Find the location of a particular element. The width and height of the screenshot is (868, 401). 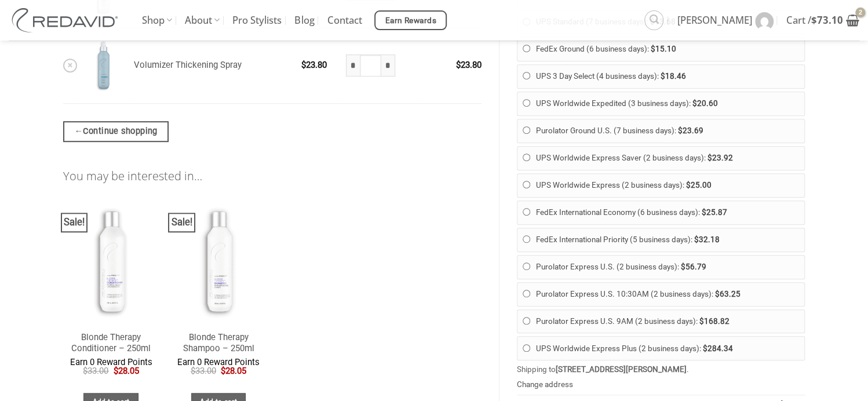

h2: You may be interested in… is located at coordinates (273, 176).